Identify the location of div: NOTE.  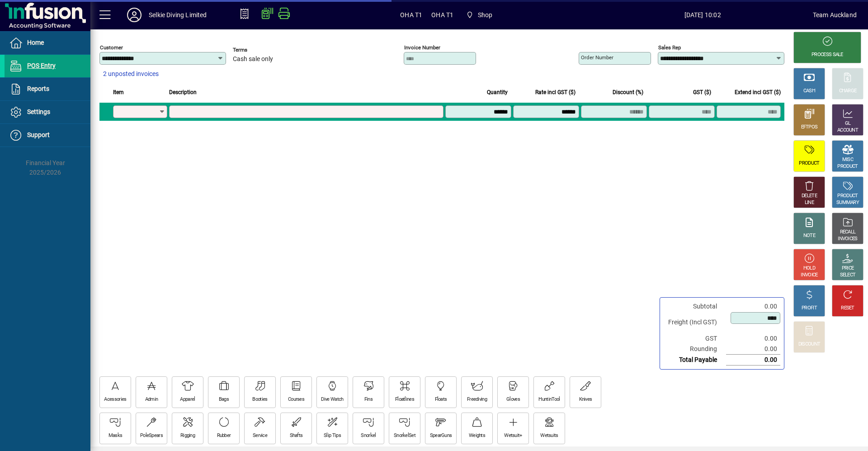
(809, 236).